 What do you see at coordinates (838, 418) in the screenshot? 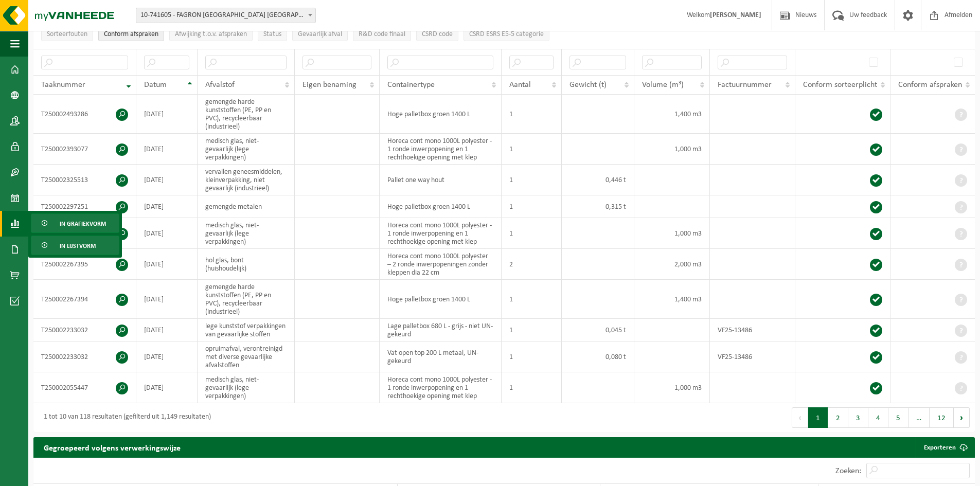
I see `button: 2` at bounding box center [838, 418].